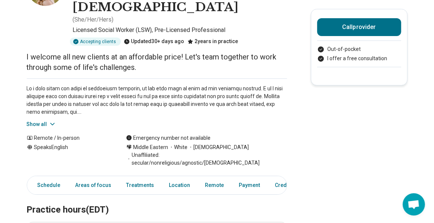 Image resolution: width=434 pixels, height=223 pixels. I want to click on a: Location, so click(180, 185).